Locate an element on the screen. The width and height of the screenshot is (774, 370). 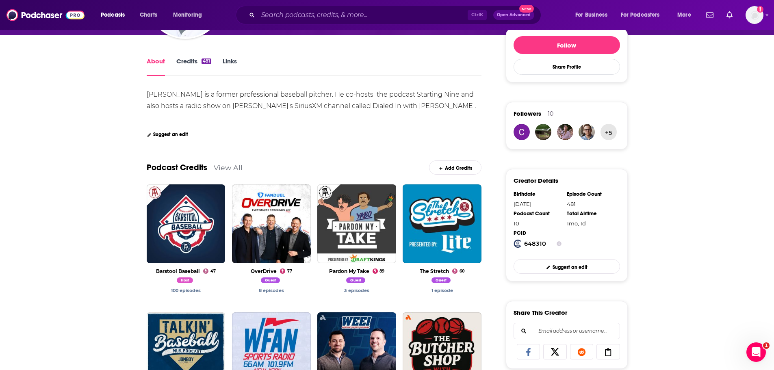
img: Podchaser Creator ID logo is located at coordinates (518, 244).